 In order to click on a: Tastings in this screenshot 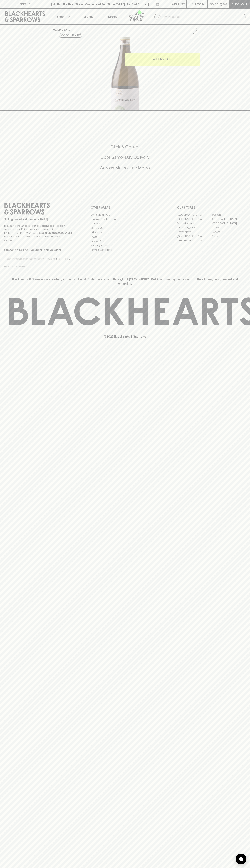, I will do `click(87, 16)`.